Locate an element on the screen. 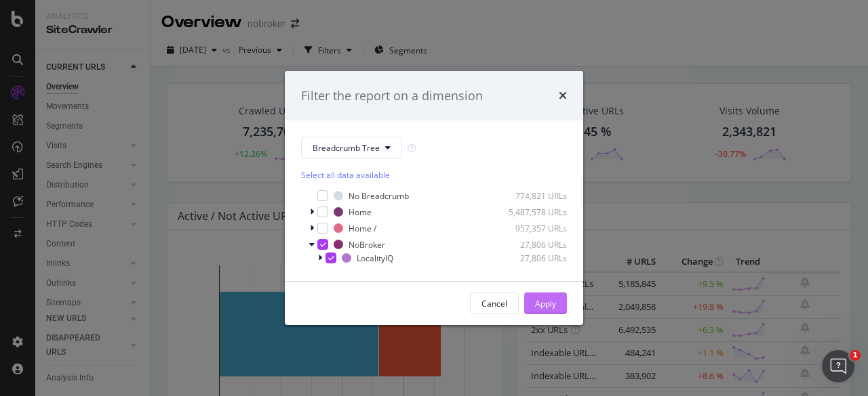 This screenshot has height=396, width=868. div: Home / is located at coordinates (362, 228).